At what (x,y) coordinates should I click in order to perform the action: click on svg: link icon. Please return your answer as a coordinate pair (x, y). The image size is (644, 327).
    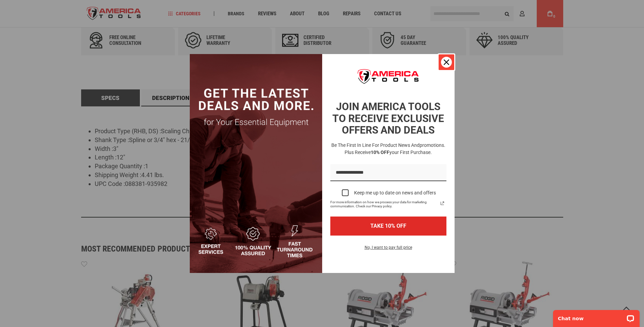
    Looking at the image, I should click on (442, 203).